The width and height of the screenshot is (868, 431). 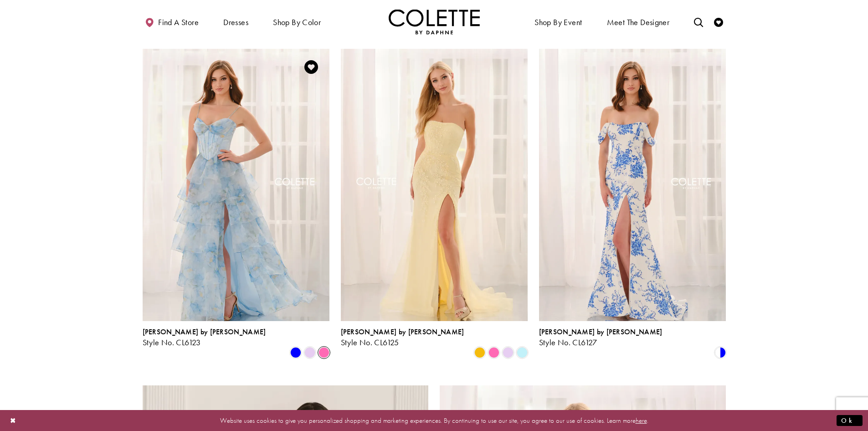 I want to click on p: Website uses cookies to give you personalized shopping and marketing experiences. By continuing t..., so click(x=434, y=420).